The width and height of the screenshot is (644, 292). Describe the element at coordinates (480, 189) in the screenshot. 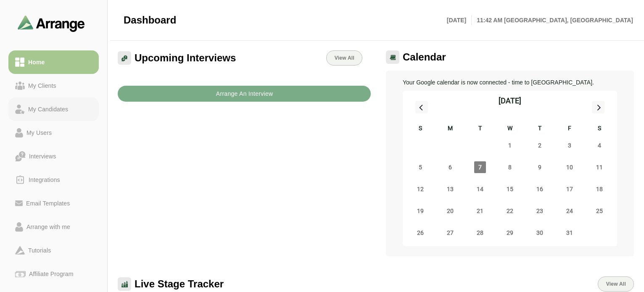

I see `span: Tuesday, October 14, 2025` at that location.